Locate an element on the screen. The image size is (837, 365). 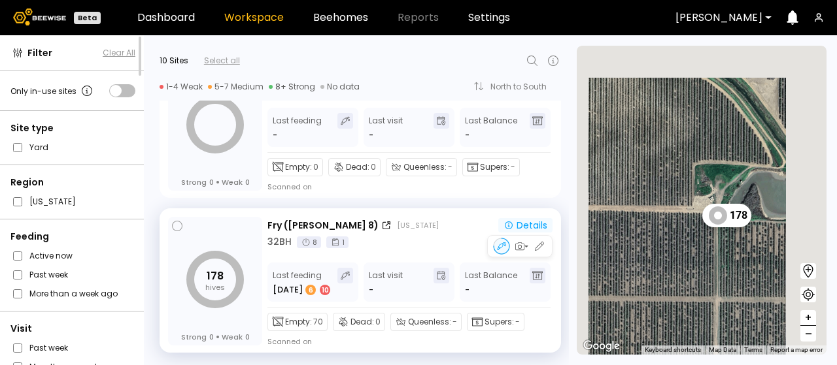
div: Region is located at coordinates (73, 182).